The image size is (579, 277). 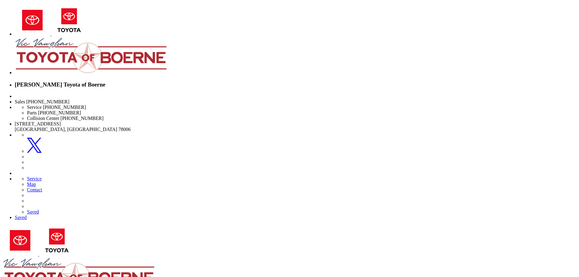 I want to click on a: Twitter: Click to visit our Twitter page, so click(x=302, y=146).